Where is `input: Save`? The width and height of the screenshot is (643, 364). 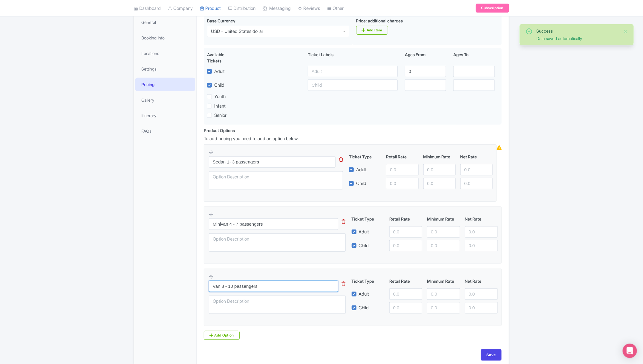 input: Save is located at coordinates (491, 355).